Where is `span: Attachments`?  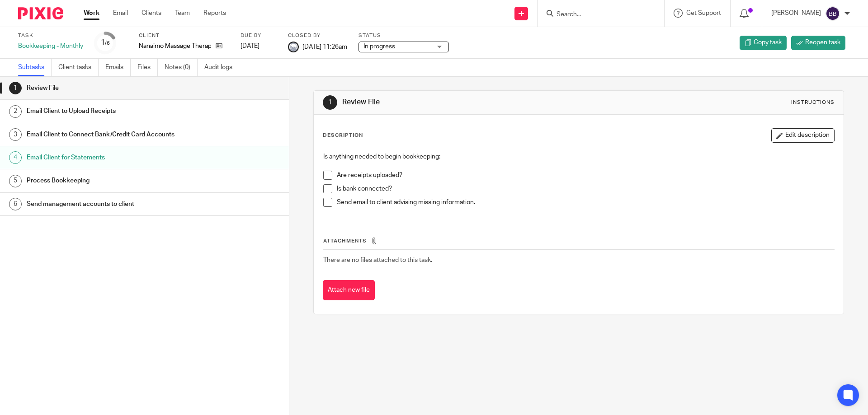
span: Attachments is located at coordinates (345, 241).